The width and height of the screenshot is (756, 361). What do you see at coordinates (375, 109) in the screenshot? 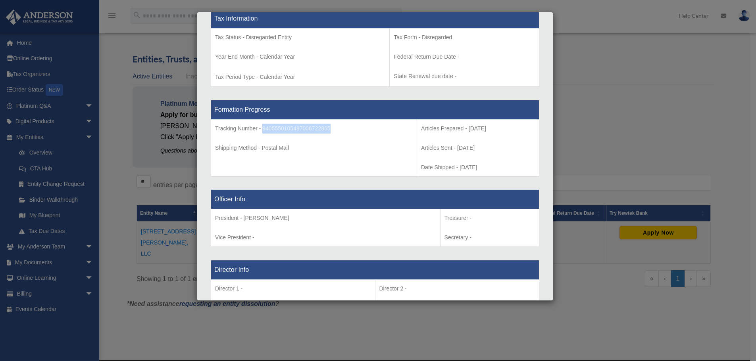
I see `th: Formation Progress` at bounding box center [375, 109].